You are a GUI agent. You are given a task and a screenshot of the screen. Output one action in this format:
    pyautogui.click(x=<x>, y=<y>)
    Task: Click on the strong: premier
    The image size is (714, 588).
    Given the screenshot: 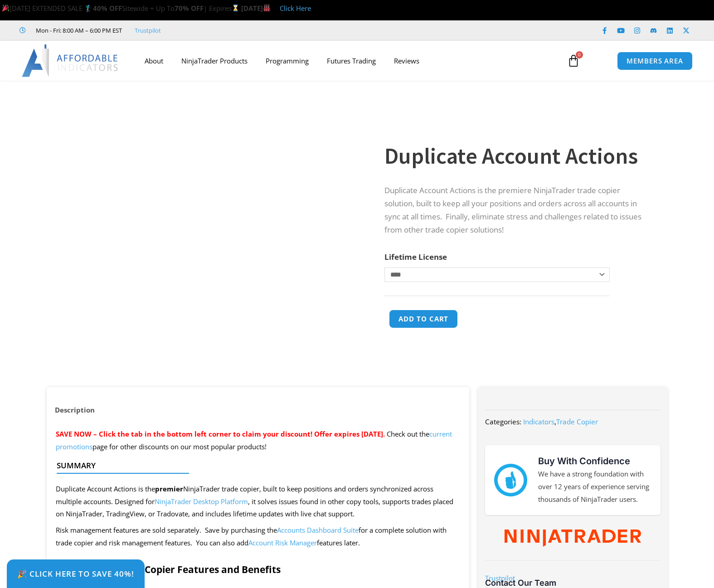 What is the action you would take?
    pyautogui.click(x=170, y=489)
    